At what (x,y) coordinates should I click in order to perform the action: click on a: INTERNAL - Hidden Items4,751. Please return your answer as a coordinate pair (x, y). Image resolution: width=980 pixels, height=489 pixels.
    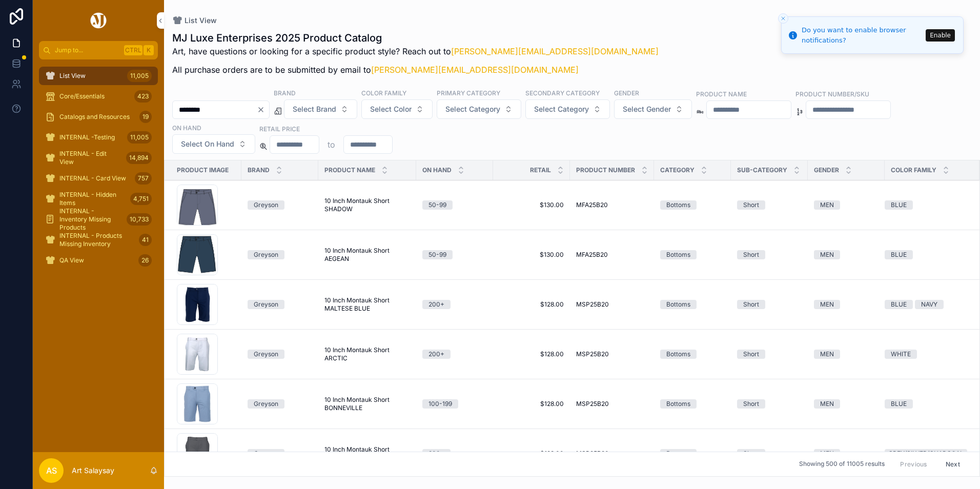
    Looking at the image, I should click on (99, 199).